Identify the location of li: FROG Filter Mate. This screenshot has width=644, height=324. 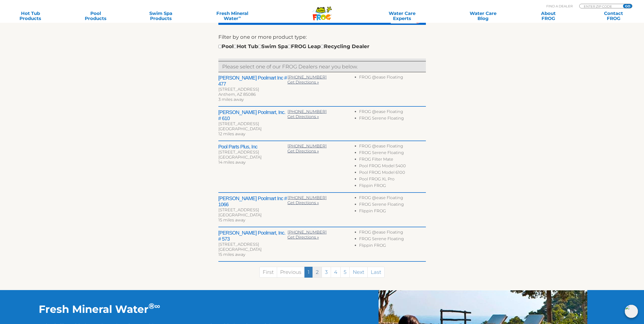
(392, 160).